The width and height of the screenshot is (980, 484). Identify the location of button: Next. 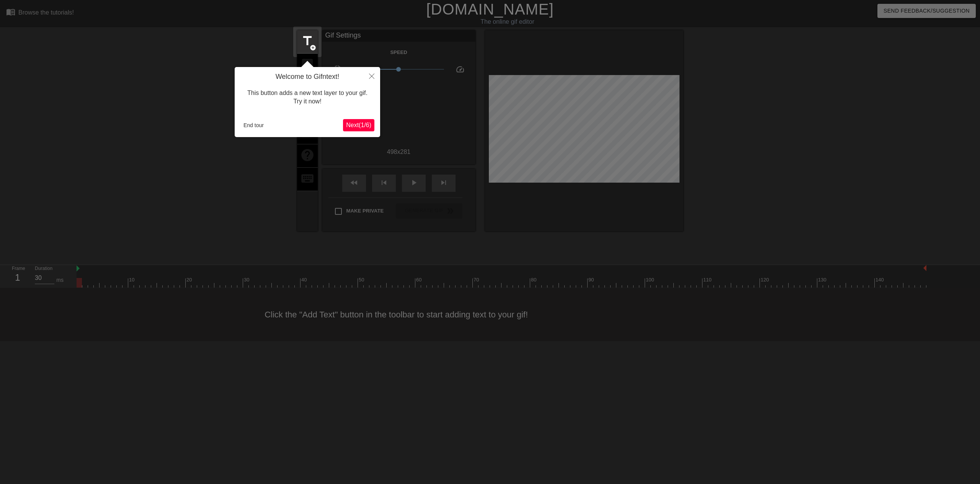
(359, 125).